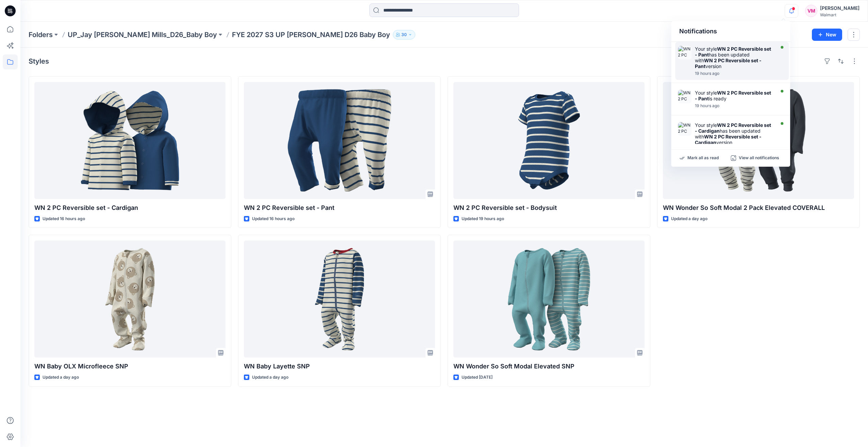 This screenshot has height=447, width=868. What do you see at coordinates (339, 140) in the screenshot?
I see `a: WN 2 PC Reversible set - Pant` at bounding box center [339, 140].